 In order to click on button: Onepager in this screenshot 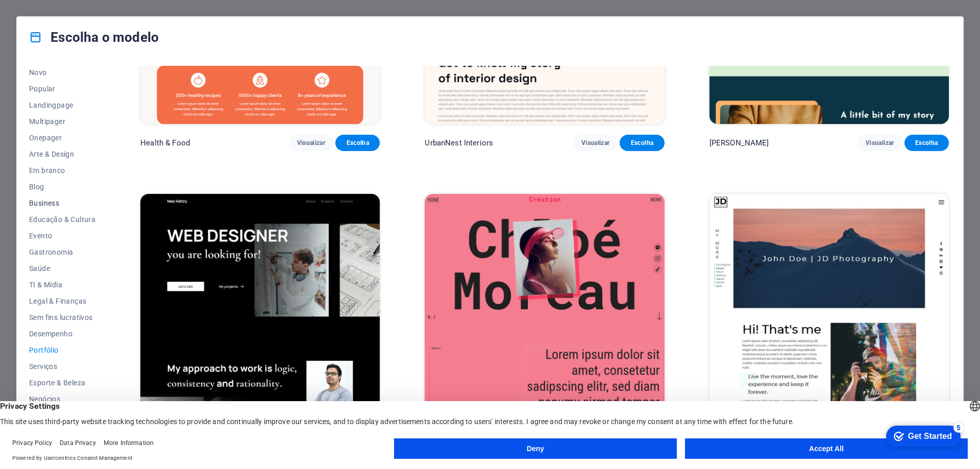, I will do `click(63, 138)`.